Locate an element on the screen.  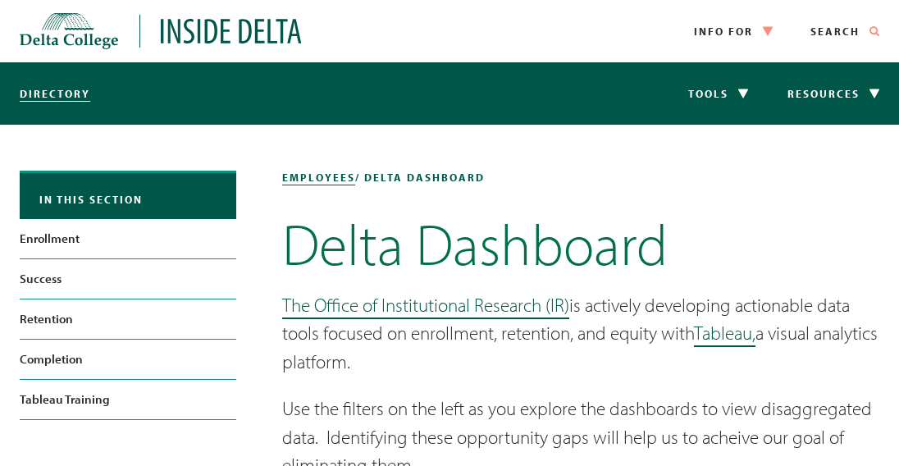
a: Completion is located at coordinates (128, 359).